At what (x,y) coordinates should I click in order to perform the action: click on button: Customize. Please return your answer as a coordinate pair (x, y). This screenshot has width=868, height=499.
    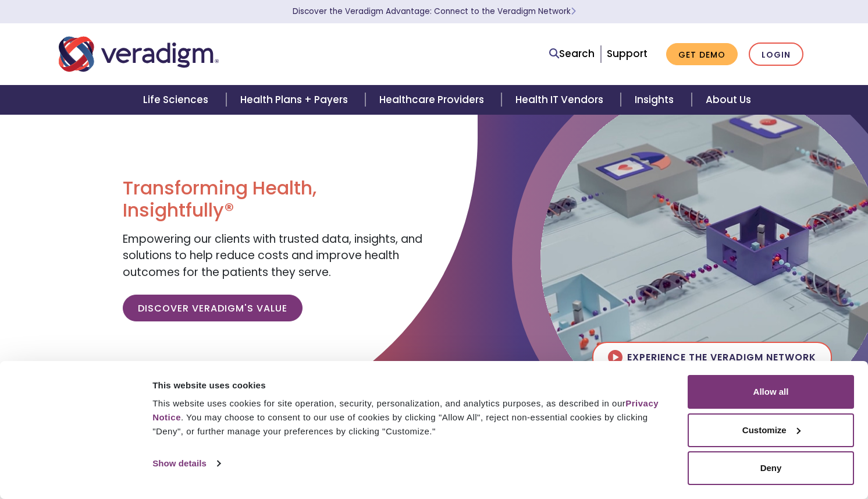
    Looking at the image, I should click on (771, 430).